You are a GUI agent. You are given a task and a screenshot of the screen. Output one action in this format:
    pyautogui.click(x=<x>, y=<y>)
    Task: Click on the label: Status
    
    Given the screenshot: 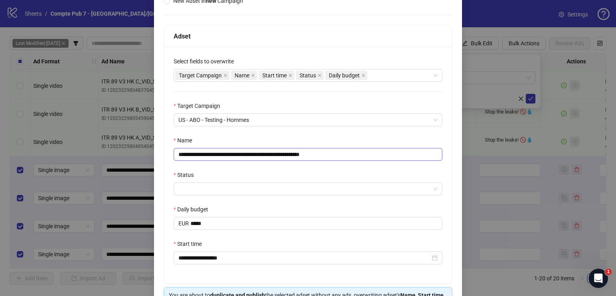 What is the action you would take?
    pyautogui.click(x=186, y=175)
    